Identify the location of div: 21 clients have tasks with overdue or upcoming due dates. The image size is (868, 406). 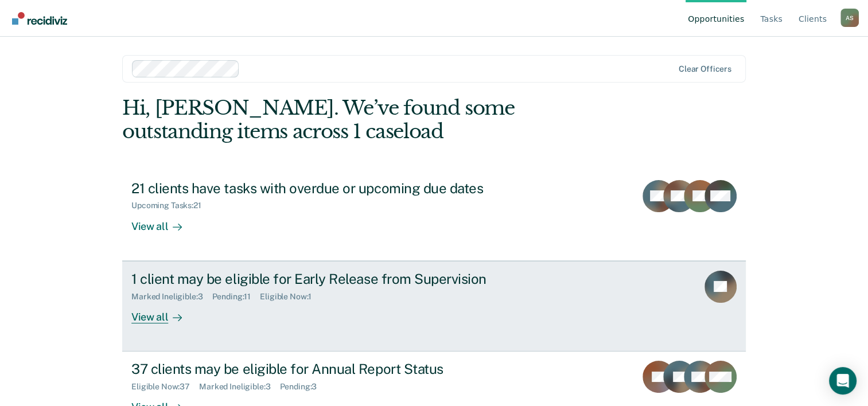
(333, 188).